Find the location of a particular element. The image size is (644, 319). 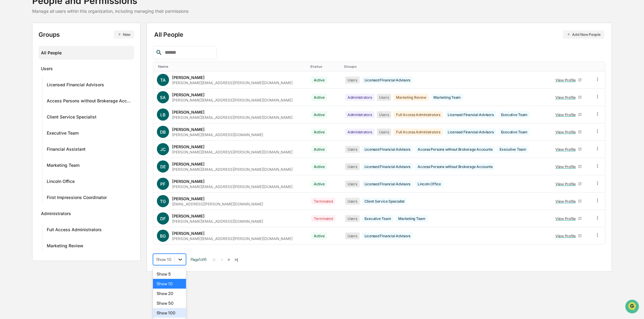

span: TG is located at coordinates (163, 201).